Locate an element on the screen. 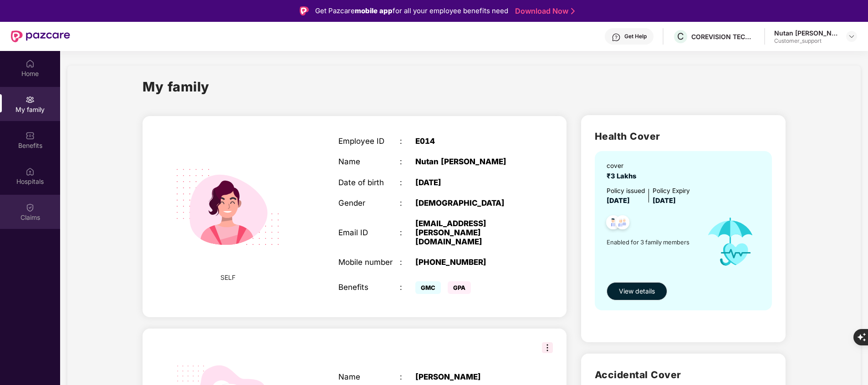 This screenshot has height=385, width=868. div: E014 is located at coordinates (469, 141).